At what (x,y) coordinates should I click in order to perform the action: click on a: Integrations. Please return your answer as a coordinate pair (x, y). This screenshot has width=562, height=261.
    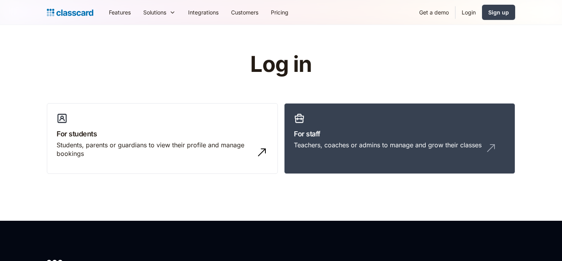
    Looking at the image, I should click on (203, 12).